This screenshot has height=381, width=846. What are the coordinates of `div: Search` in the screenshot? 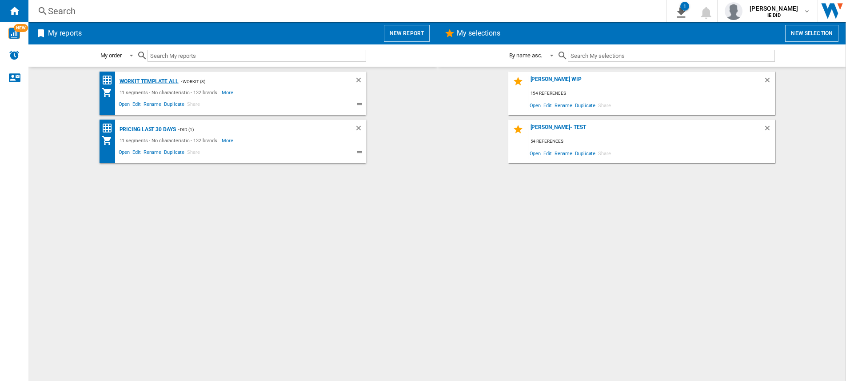 It's located at (346, 11).